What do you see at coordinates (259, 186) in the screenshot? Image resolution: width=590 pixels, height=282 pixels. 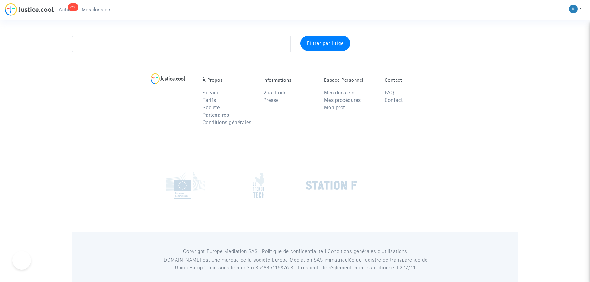 I see `img: french_tech.png` at bounding box center [259, 186].